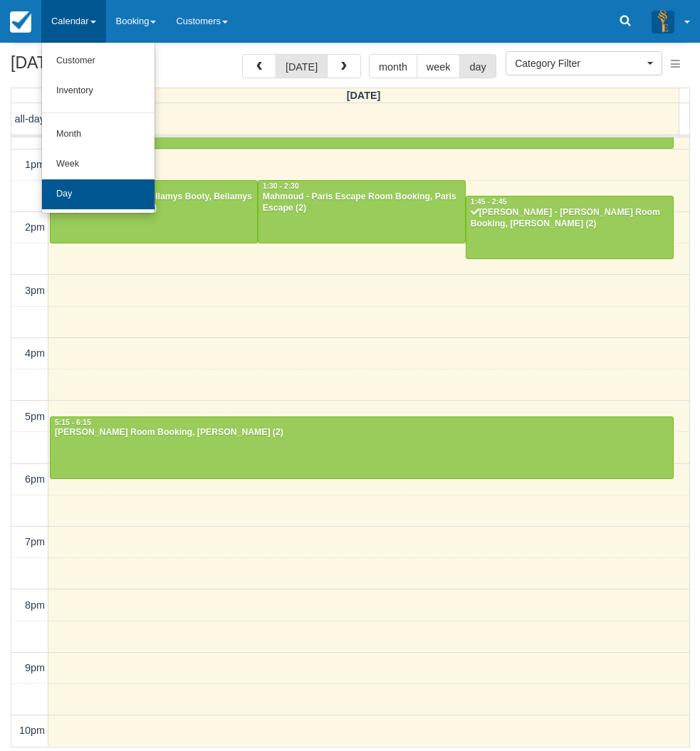  What do you see at coordinates (35, 668) in the screenshot?
I see `span: 9pm` at bounding box center [35, 668].